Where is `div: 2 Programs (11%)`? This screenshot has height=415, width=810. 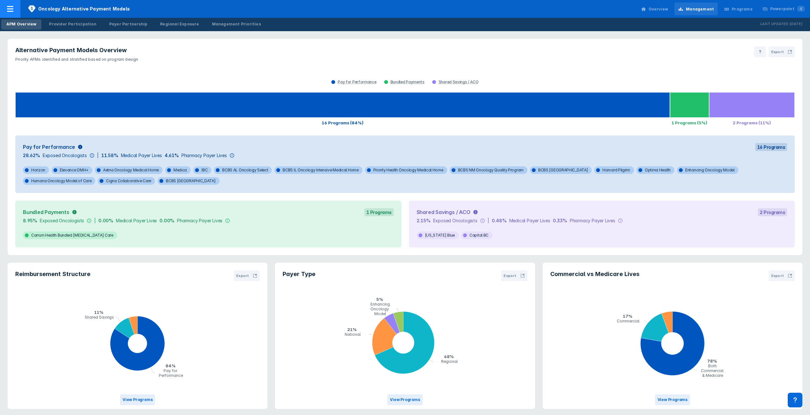
div: 2 Programs (11%) is located at coordinates (751, 123).